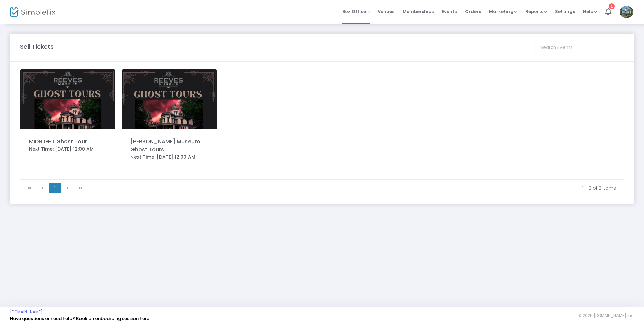 This screenshot has height=327, width=644. What do you see at coordinates (354, 188) in the screenshot?
I see `kendo-pager-info: 1 - 2 of 2 items` at bounding box center [354, 188].